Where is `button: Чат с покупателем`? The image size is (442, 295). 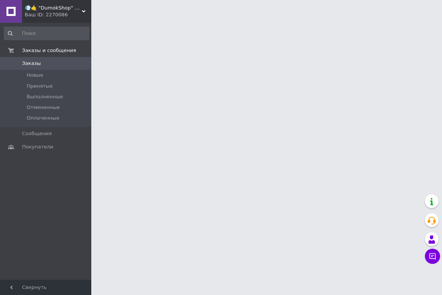
button: Чат с покупателем is located at coordinates (432, 257).